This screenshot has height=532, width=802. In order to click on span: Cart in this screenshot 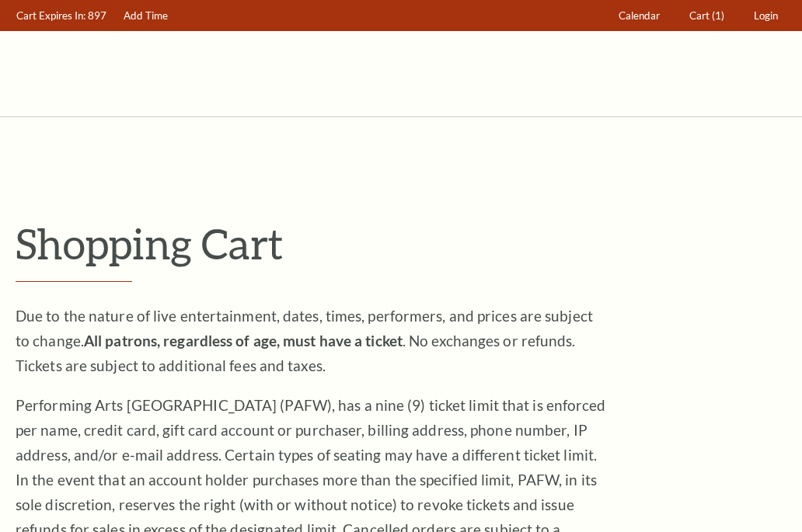, I will do `click(700, 16)`.